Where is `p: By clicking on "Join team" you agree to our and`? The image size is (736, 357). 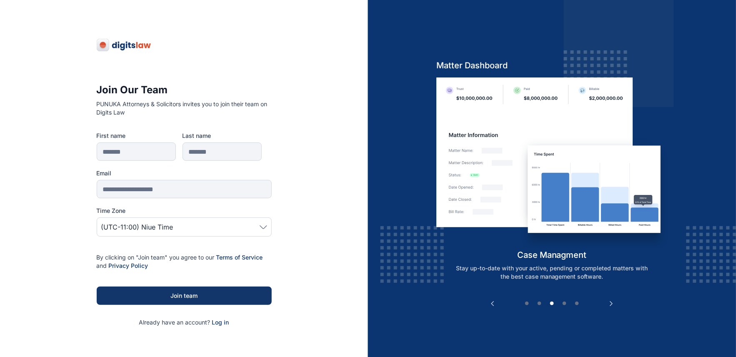 p: By clicking on "Join team" you agree to our and is located at coordinates (184, 262).